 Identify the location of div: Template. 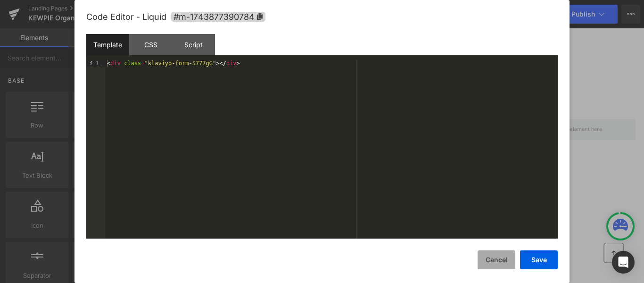
(108, 44).